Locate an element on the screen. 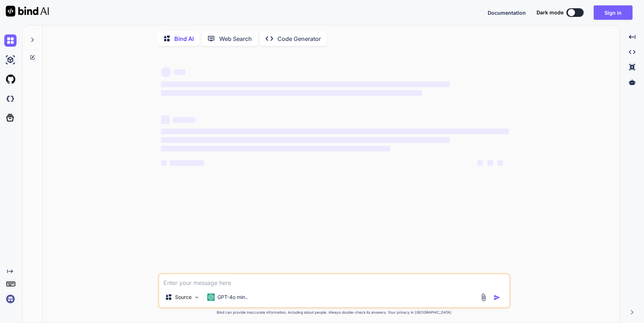  button: Documentation is located at coordinates (507, 12).